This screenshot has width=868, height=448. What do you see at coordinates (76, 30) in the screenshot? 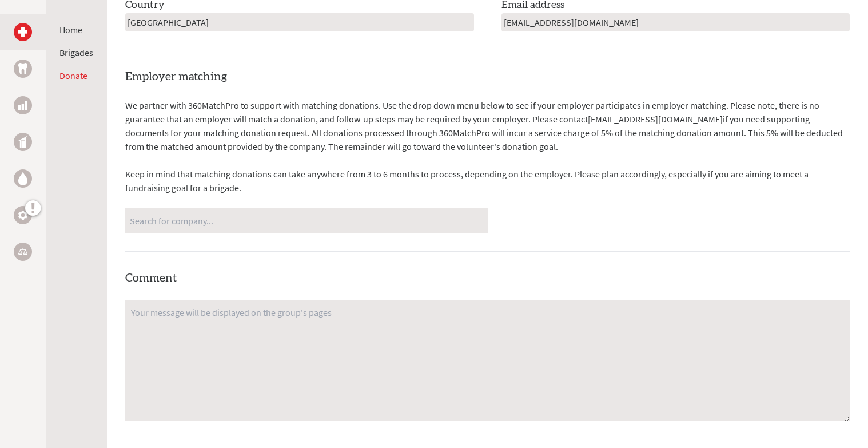
I see `li: Home` at bounding box center [76, 30].